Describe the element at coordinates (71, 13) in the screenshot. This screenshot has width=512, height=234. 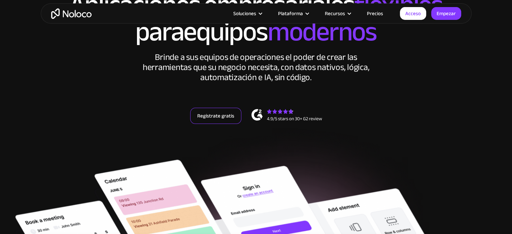
I see `a: hogar` at that location.